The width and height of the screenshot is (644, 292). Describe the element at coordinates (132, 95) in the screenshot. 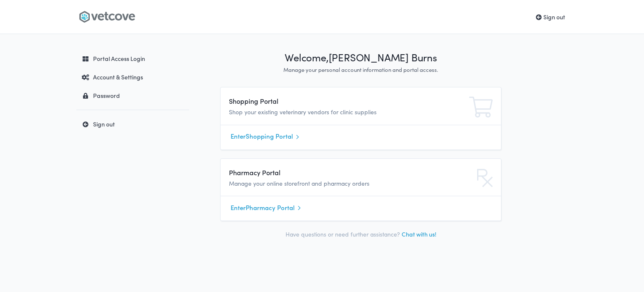

I see `a: Password` at that location.